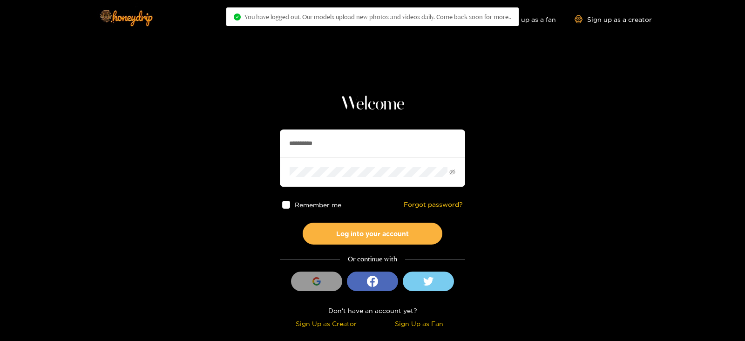 Image resolution: width=745 pixels, height=341 pixels. Describe the element at coordinates (318, 204) in the screenshot. I see `span: Remember me` at that location.